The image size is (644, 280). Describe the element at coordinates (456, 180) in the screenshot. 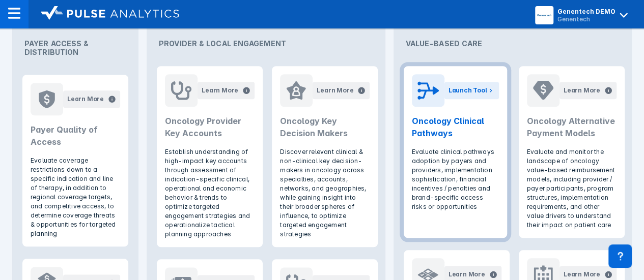

I see `p: Evaluate clinical pathways adoption by payers and providers, implementation sophistication, finan...` at that location.